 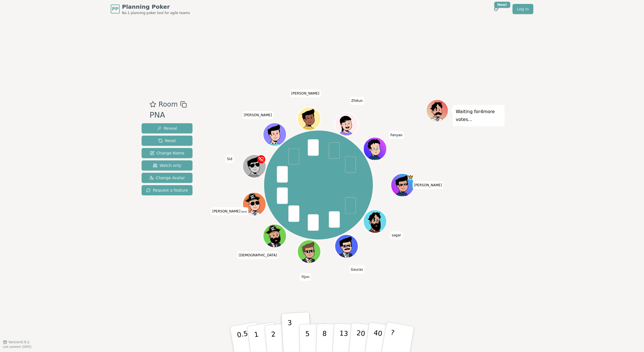 What do you see at coordinates (156, 7) in the screenshot?
I see `span: Planning Poker` at bounding box center [156, 7].